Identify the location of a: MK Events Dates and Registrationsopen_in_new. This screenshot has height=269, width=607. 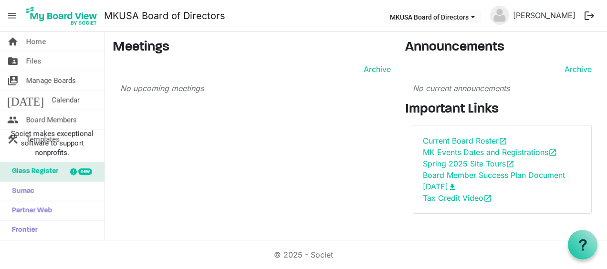
(489, 152).